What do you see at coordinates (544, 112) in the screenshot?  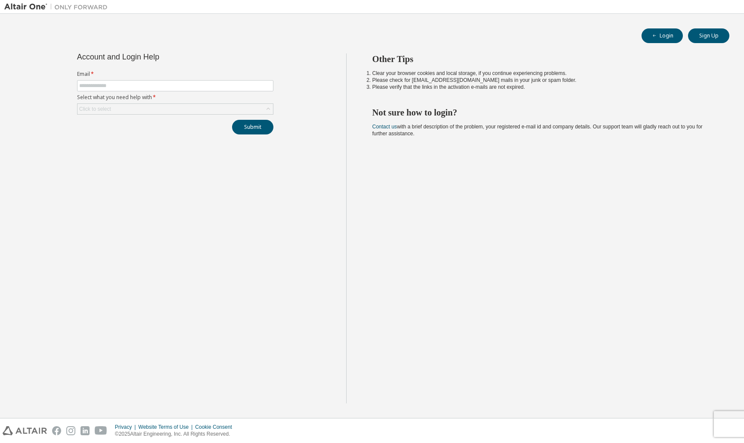 I see `h2: Not sure how to login?` at bounding box center [544, 112].